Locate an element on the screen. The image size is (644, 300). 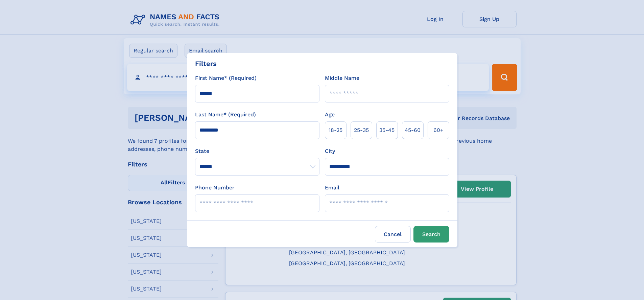
div: Filters is located at coordinates (206, 64).